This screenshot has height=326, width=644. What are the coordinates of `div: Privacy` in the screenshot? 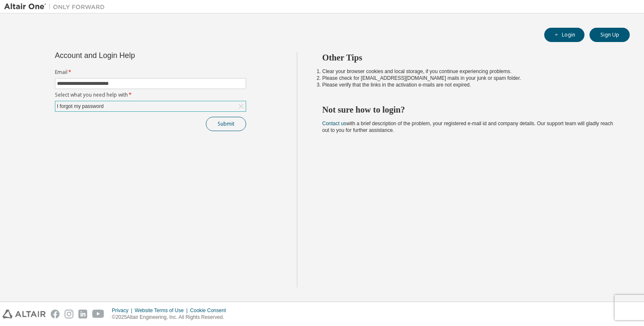 It's located at (123, 310).